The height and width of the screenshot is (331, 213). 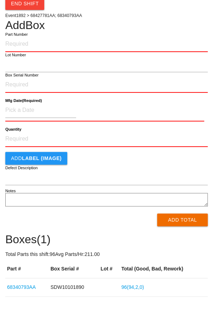 I want to click on label: Box Serial Number, so click(x=22, y=75).